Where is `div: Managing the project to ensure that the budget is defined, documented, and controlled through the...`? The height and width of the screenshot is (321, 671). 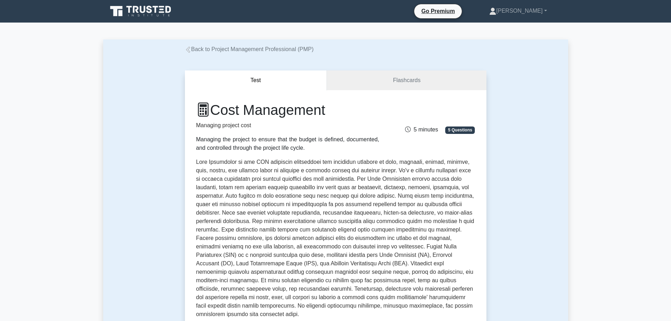
div: Managing the project to ensure that the budget is defined, documented, and controlled through the... is located at coordinates (288, 144).